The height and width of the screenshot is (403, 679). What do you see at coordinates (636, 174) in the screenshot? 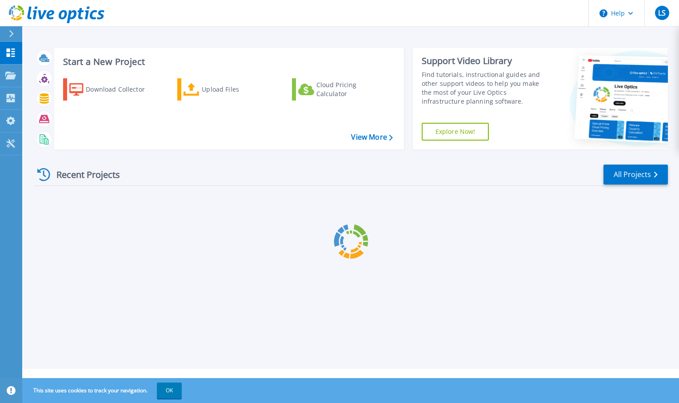
I see `a: All Projects` at bounding box center [636, 174].